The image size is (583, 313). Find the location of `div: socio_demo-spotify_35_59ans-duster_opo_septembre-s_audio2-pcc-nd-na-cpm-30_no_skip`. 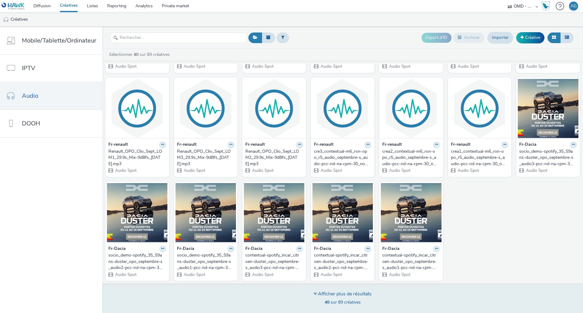

div: socio_demo-spotify_35_59ans-duster_opo_septembre-s_audio2-pcc-nd-na-cpm-30_no_skip is located at coordinates (136, 261).